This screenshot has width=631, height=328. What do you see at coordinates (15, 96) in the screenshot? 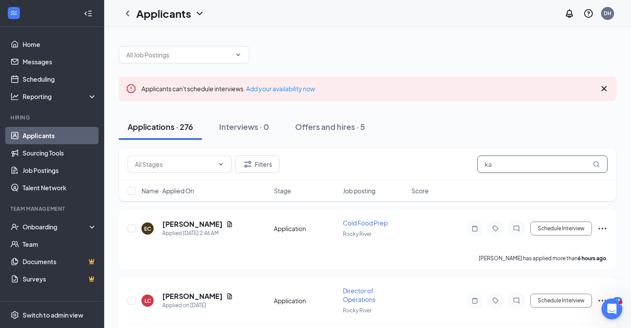
I see `svg: Analysis` at bounding box center [15, 96].